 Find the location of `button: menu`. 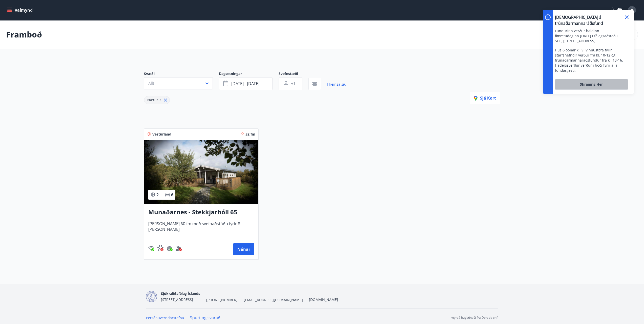

button: menu is located at coordinates (20, 10).